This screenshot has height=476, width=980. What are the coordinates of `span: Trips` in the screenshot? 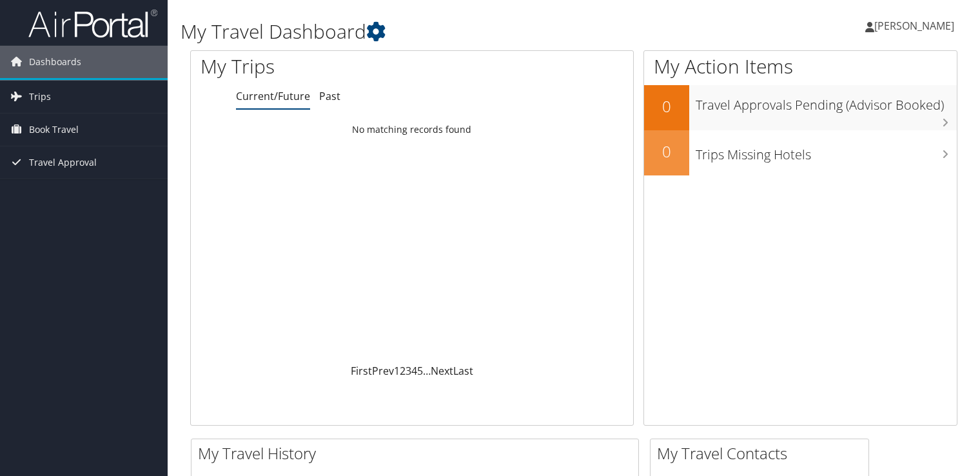 It's located at (40, 97).